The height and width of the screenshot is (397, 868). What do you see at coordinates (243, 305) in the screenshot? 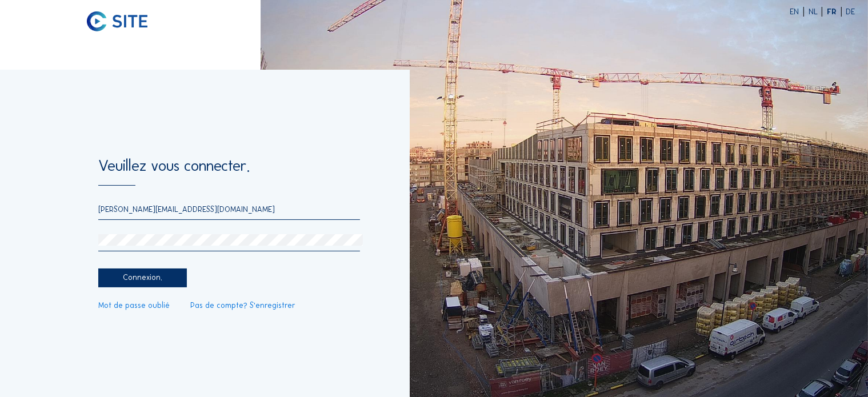
I see `a: Pas de compte? S'enregistrer` at bounding box center [243, 305].